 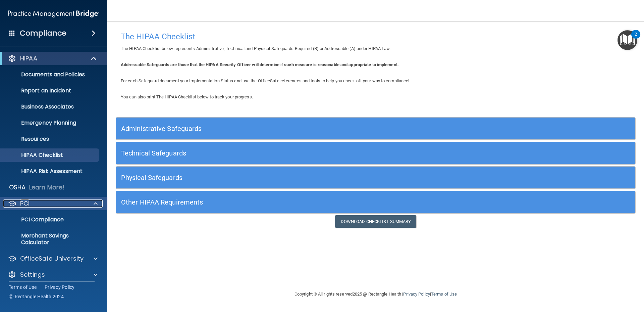 I want to click on h4: Compliance, so click(x=43, y=33).